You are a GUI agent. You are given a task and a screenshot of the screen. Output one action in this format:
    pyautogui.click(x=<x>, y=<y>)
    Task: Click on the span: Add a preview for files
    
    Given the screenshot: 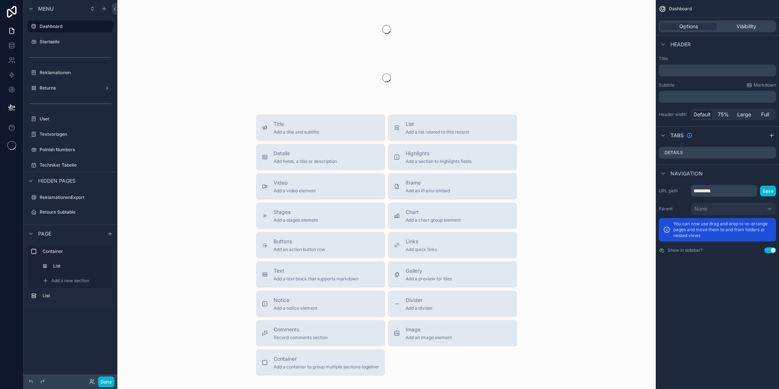 What is the action you would take?
    pyautogui.click(x=429, y=279)
    